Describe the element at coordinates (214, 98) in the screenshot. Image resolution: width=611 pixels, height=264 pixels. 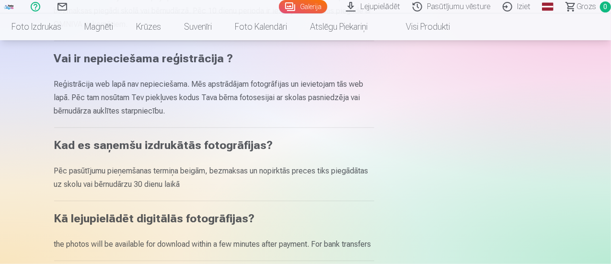
I see `p: Reģistrācija web lapā nav nepieciešama. Mēs apstrādājam fotogrāfijas un ievietojam tās web lapā. ...` at that location.